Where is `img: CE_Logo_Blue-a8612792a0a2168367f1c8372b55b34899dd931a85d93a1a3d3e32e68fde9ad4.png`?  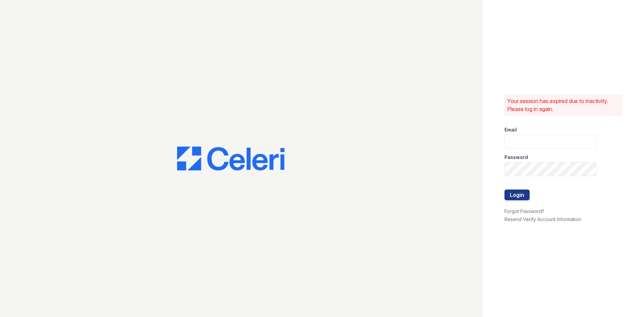
img: CE_Logo_Blue-a8612792a0a2168367f1c8372b55b34899dd931a85d93a1a3d3e32e68fde9ad4.png is located at coordinates (231, 158).